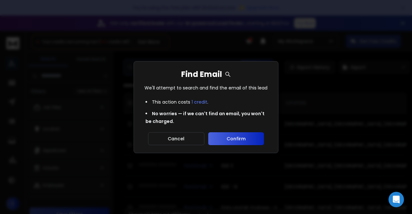  What do you see at coordinates (176, 139) in the screenshot?
I see `button: Cancel` at bounding box center [176, 139].